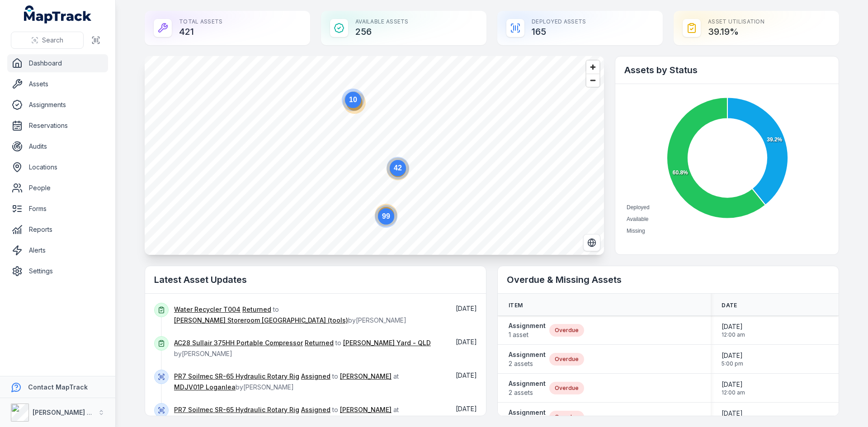 The height and width of the screenshot is (427, 868). What do you see at coordinates (527, 330) in the screenshot?
I see `a: Assignment1 asset` at bounding box center [527, 330].